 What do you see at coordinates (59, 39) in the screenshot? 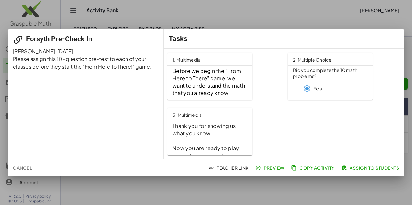
I see `span: Forsyth Pre-Check In` at bounding box center [59, 39].